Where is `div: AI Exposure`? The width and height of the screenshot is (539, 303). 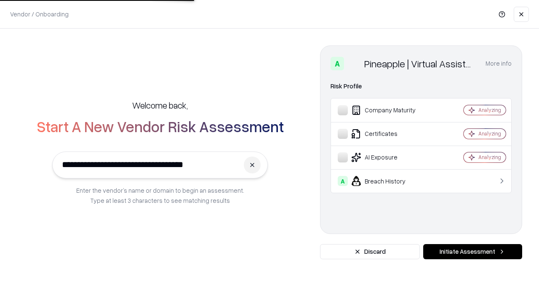
div: AI Exposure is located at coordinates (388, 158).